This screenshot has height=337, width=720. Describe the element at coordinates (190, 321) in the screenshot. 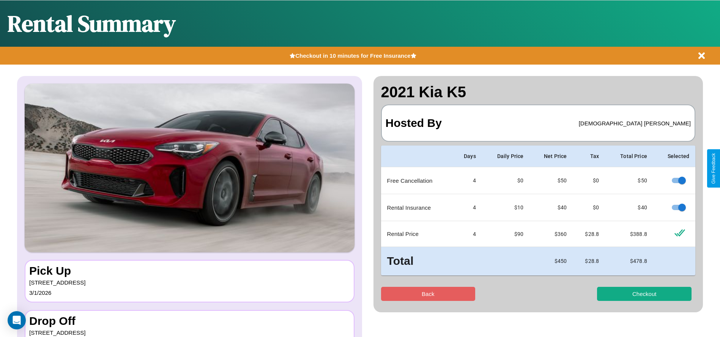

I see `h3: Drop Off` at that location.